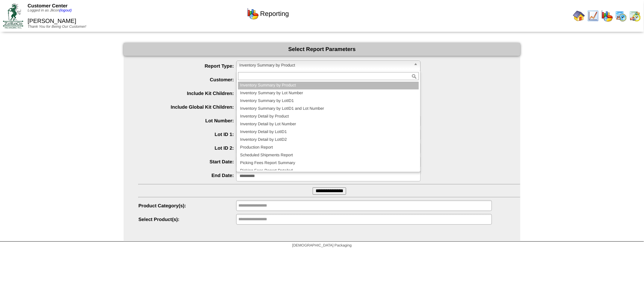 Image resolution: width=644 pixels, height=306 pixels. I want to click on label: Include Global Kit Children:, so click(187, 107).